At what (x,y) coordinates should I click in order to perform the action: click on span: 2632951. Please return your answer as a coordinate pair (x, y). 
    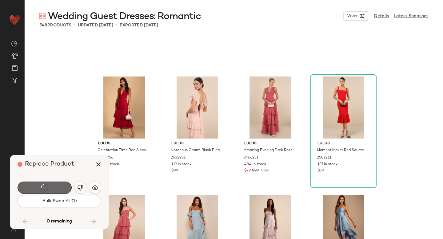
    Looking at the image, I should click on (178, 158).